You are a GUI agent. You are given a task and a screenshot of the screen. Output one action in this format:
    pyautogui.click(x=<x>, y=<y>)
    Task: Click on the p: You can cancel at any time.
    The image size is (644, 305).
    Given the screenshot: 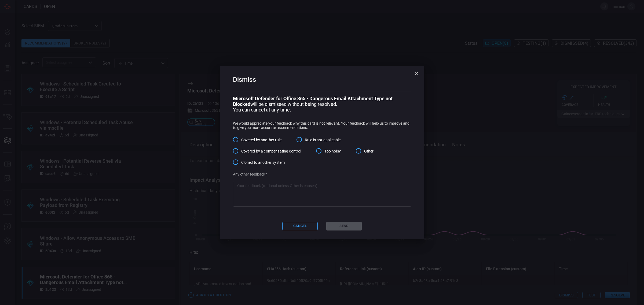 What is the action you would take?
    pyautogui.click(x=322, y=109)
    